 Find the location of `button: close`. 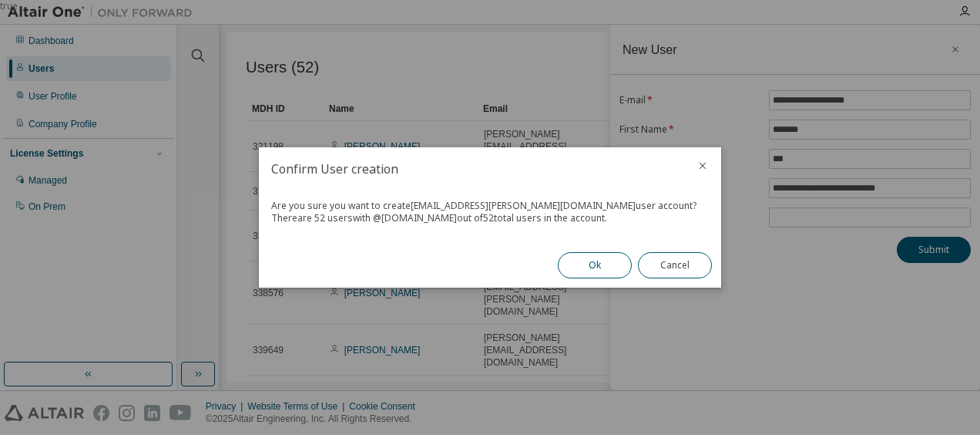

button: close is located at coordinates (703, 166).